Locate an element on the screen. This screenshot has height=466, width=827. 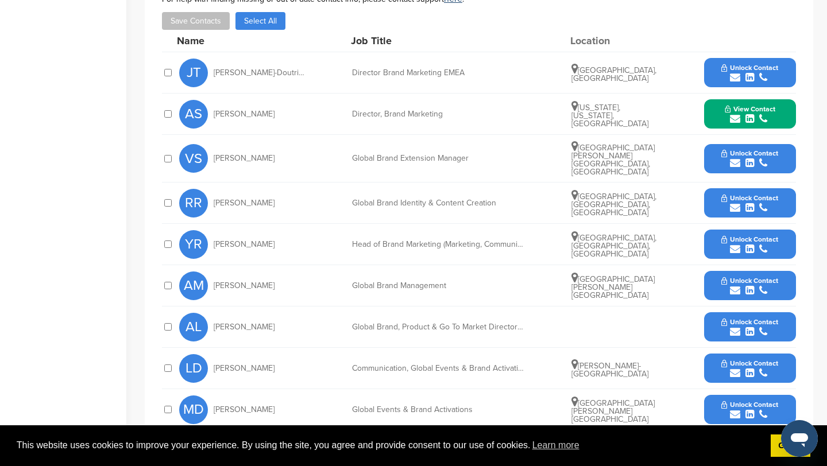
div: Global Brand, Product & Go To Market Director - Sports Car is located at coordinates (438, 327).